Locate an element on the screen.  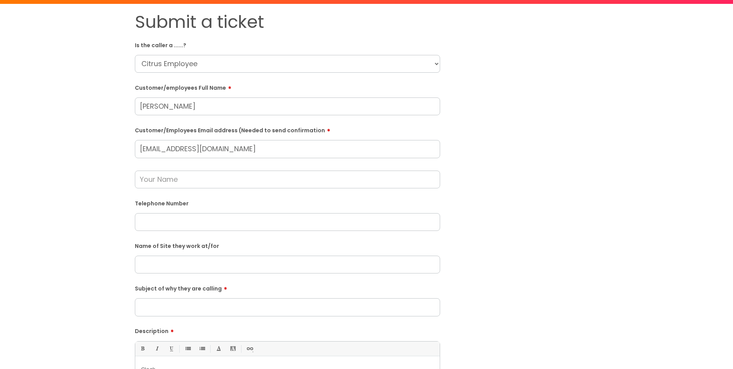
a: Back Color is located at coordinates (233, 348).